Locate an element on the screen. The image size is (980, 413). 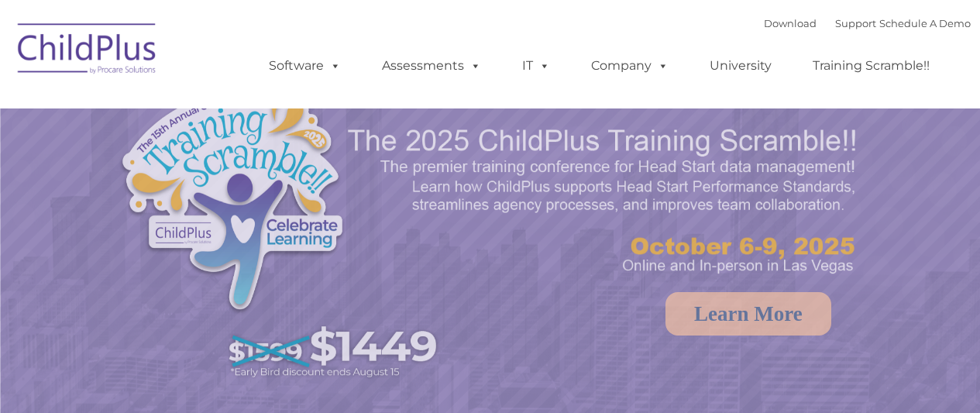
a: Schedule A Demo is located at coordinates (926, 23).